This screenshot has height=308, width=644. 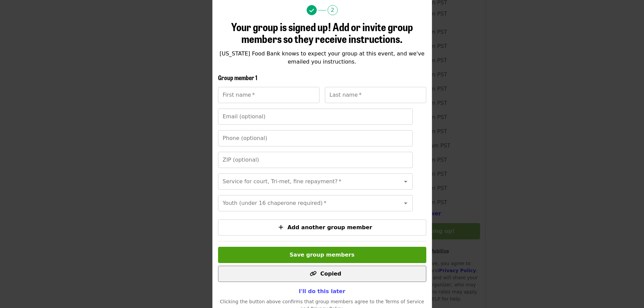 I want to click on input: Email (optional), so click(x=315, y=117).